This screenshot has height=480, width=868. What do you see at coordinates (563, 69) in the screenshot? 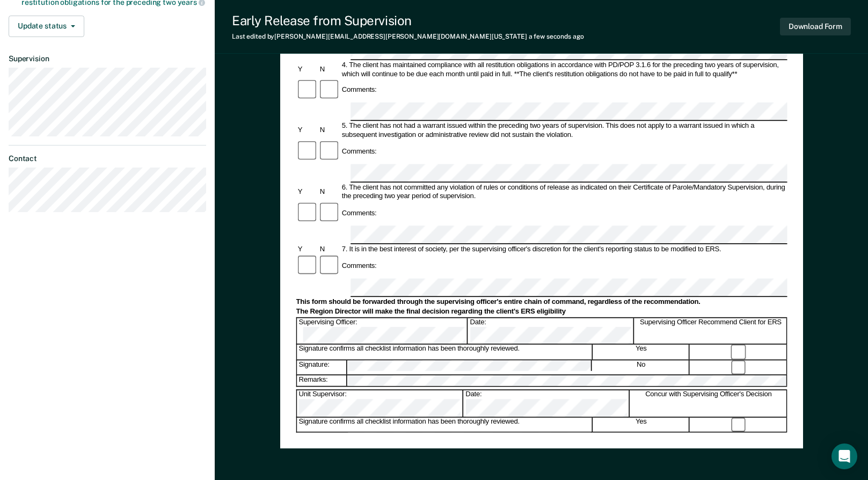
I see `div: 4. The client has maintained compliance with all restitution obligations in accordance with PD/PO...` at bounding box center [563, 69].